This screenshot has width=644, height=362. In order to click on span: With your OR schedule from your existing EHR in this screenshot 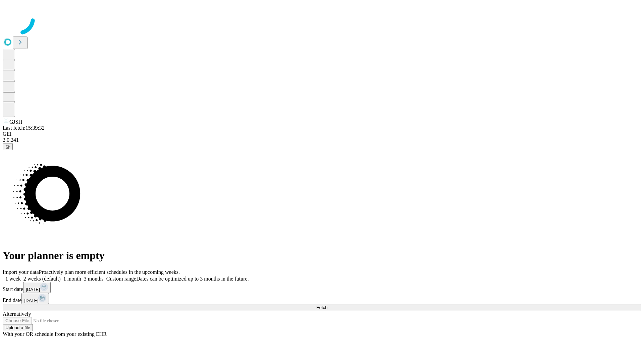, I will do `click(55, 334)`.